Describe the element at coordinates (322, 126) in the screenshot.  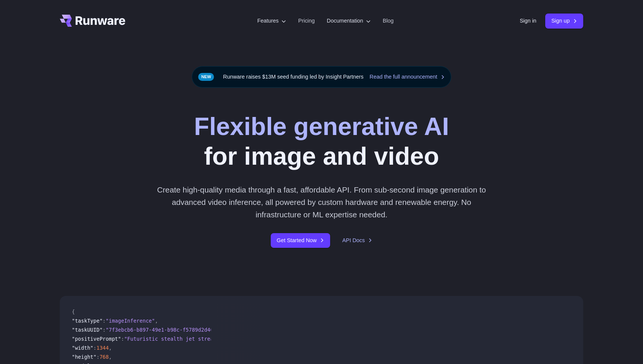
I see `strong: Flexible generative AI` at that location.